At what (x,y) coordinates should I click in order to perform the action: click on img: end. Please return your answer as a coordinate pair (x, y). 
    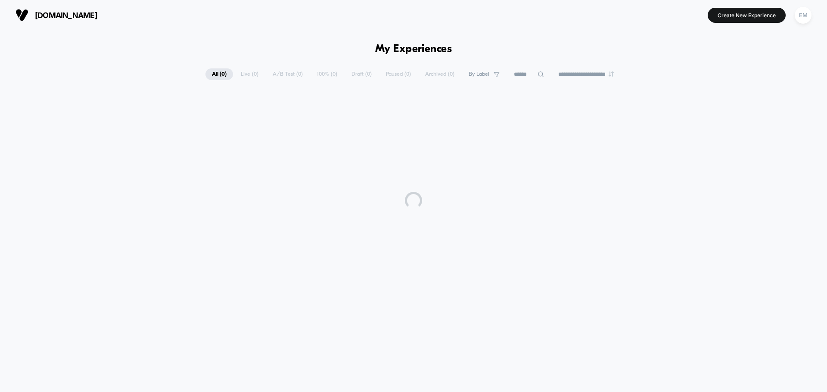
    Looking at the image, I should click on (611, 74).